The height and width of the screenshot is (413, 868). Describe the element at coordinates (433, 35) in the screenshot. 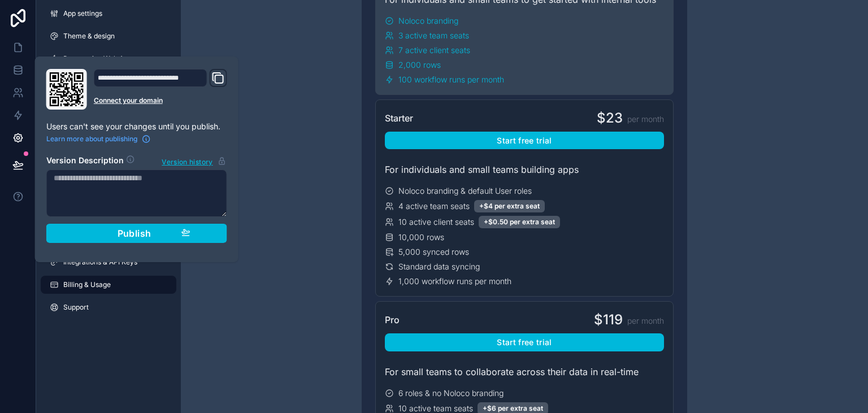

I see `span: 3 active team seats` at that location.